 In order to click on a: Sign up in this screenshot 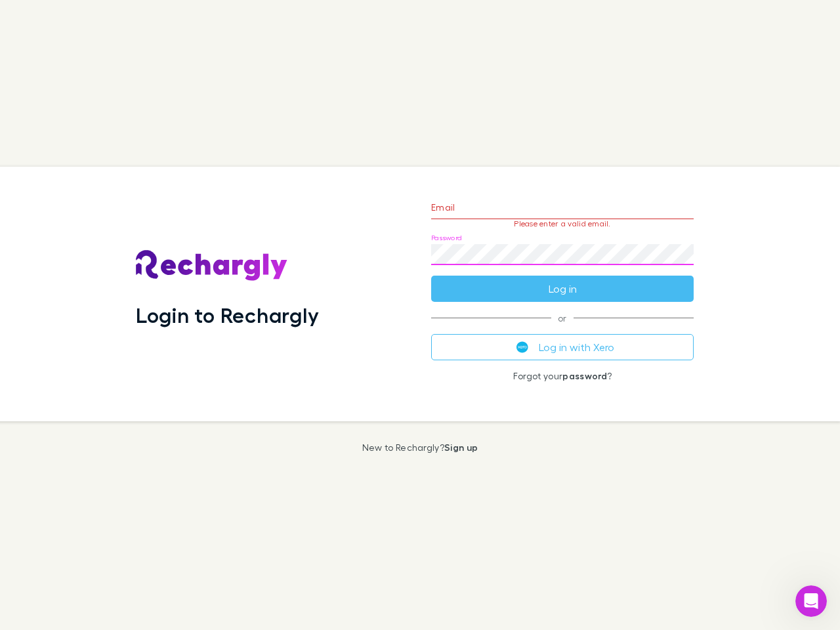, I will do `click(460, 447)`.